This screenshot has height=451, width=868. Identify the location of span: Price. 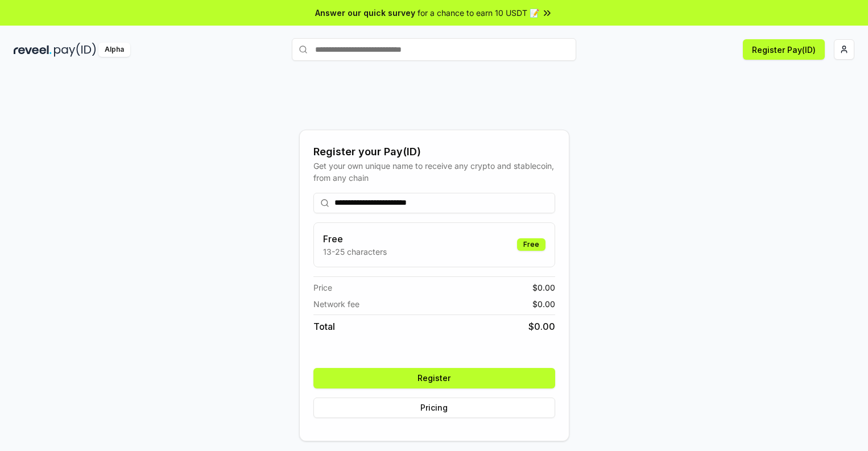
(323, 287).